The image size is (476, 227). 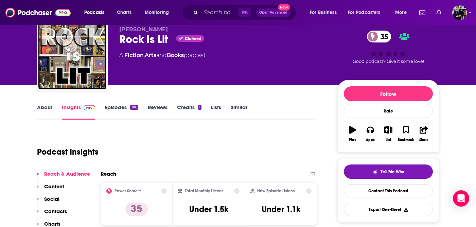 I want to click on button: Share, so click(x=424, y=134).